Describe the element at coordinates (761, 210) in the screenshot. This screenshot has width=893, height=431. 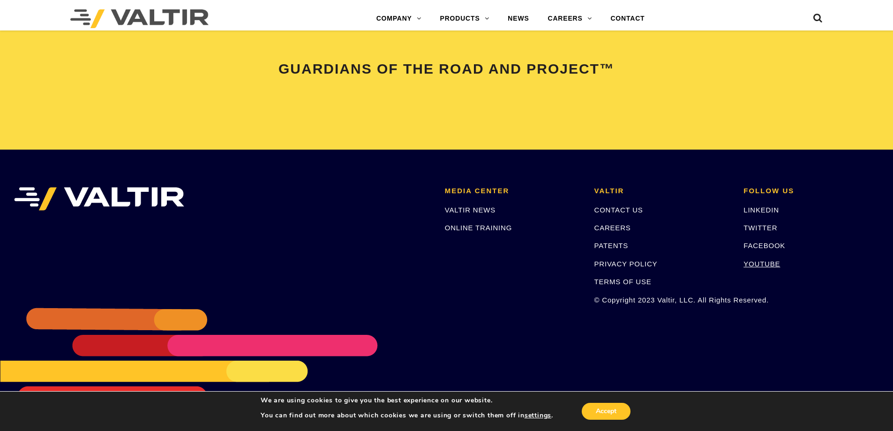
I see `a: LINKEDIN` at that location.